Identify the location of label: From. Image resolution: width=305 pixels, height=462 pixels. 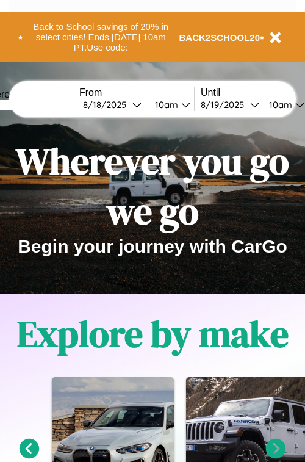
(137, 93).